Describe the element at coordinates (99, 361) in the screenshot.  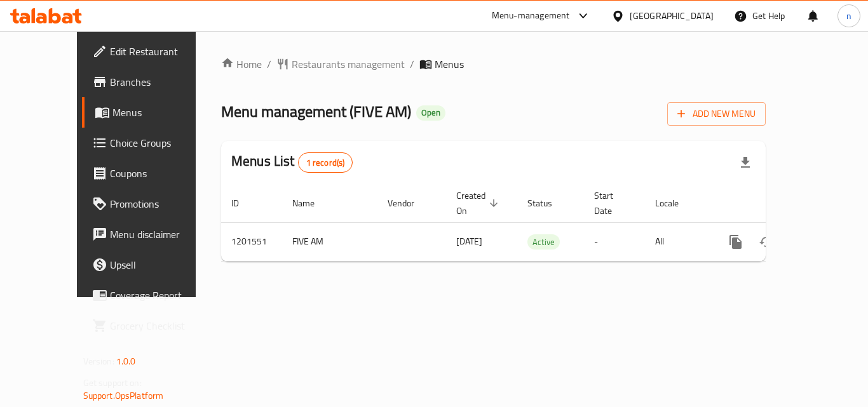
I see `span: Version:` at that location.